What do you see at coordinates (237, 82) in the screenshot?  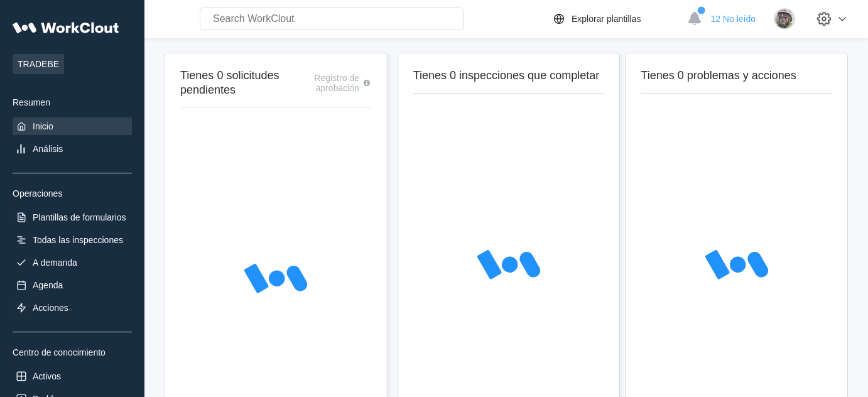 I see `h2: Tienes 0 solicitudes pendientes` at bounding box center [237, 82].